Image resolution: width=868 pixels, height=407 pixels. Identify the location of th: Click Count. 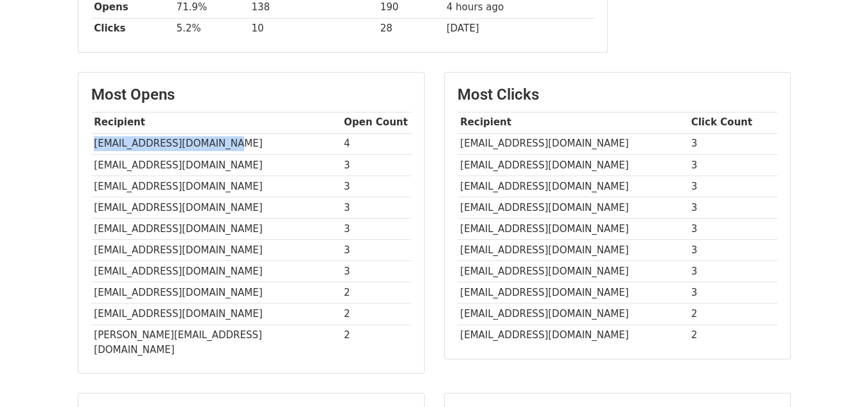
(733, 122).